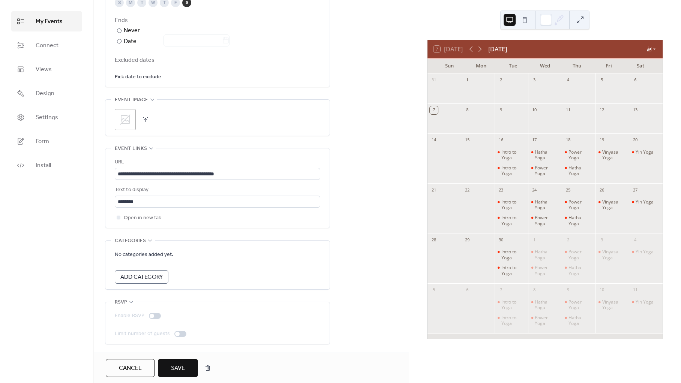 Image resolution: width=681 pixels, height=383 pixels. Describe the element at coordinates (132, 31) in the screenshot. I see `div: Never` at that location.